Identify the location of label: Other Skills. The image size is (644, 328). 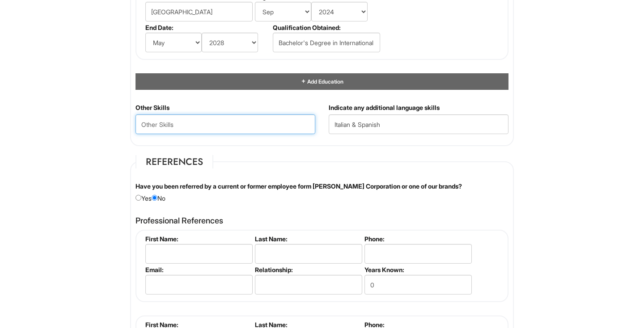
(152, 108).